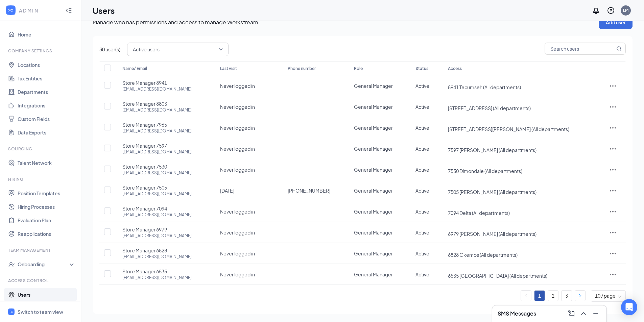  What do you see at coordinates (553, 296) in the screenshot?
I see `li: 2` at bounding box center [553, 296].